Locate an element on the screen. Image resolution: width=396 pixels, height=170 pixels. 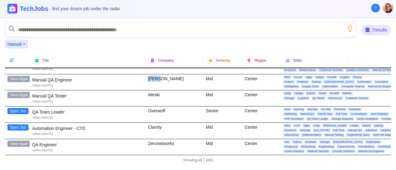
span: Gaming is located at coordinates (299, 109).